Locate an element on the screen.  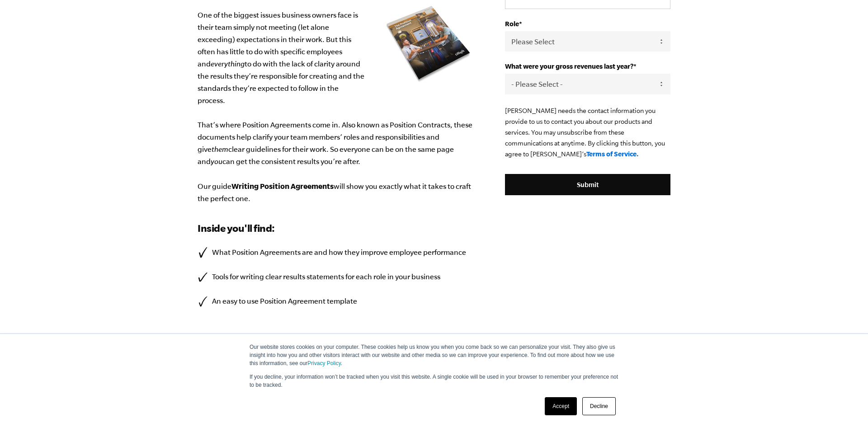
a: Accept is located at coordinates (560, 406).